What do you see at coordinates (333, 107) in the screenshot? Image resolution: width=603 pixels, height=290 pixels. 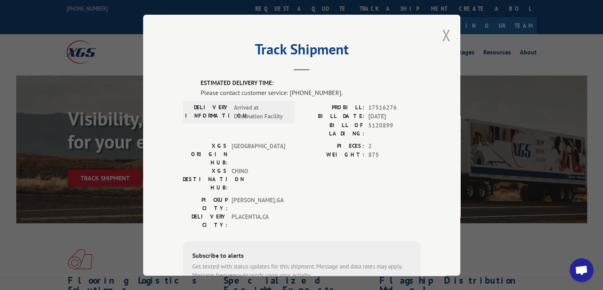 I see `label: PROBILL:` at bounding box center [333, 107].